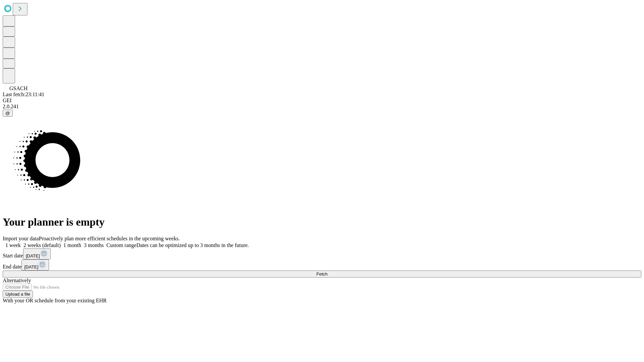  I want to click on span: Import your data, so click(21, 238).